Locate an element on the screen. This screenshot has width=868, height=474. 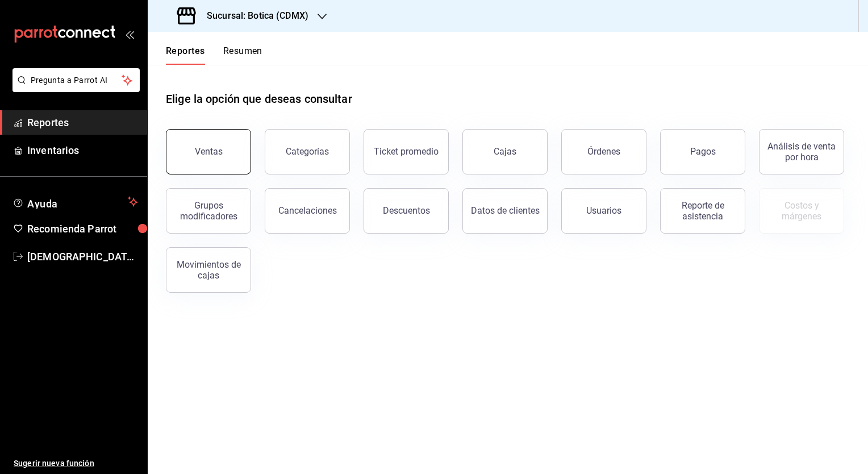
span: Pregunta a Parrot AI is located at coordinates (77, 80).